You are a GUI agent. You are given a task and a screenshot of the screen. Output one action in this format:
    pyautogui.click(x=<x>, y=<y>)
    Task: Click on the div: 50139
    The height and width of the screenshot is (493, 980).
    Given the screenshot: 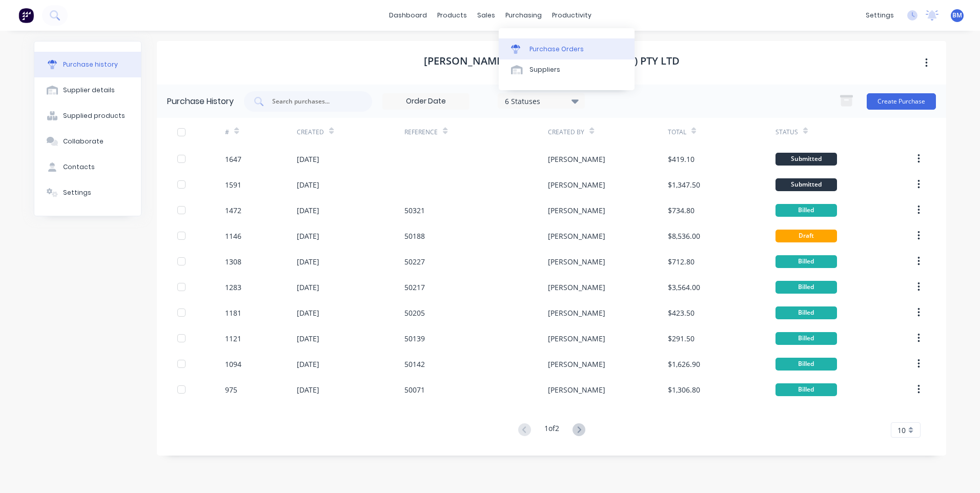 What is the action you would take?
    pyautogui.click(x=415, y=338)
    